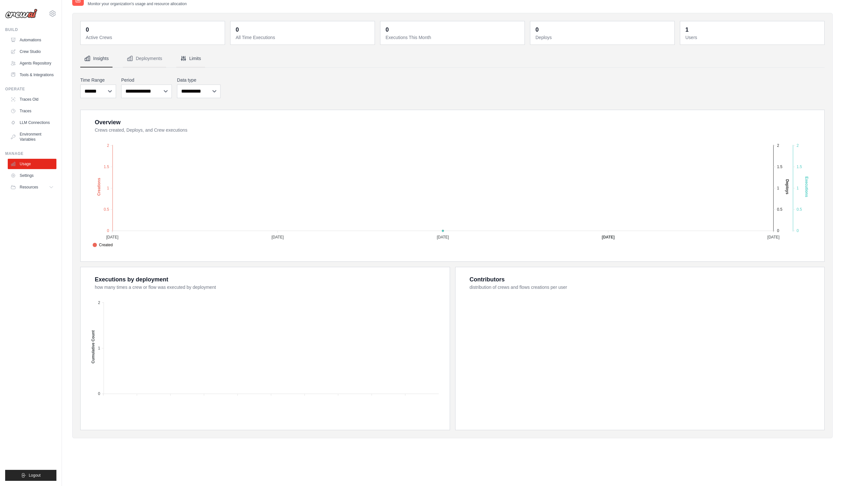 Image resolution: width=843 pixels, height=486 pixels. I want to click on a: Crew Studio, so click(32, 52).